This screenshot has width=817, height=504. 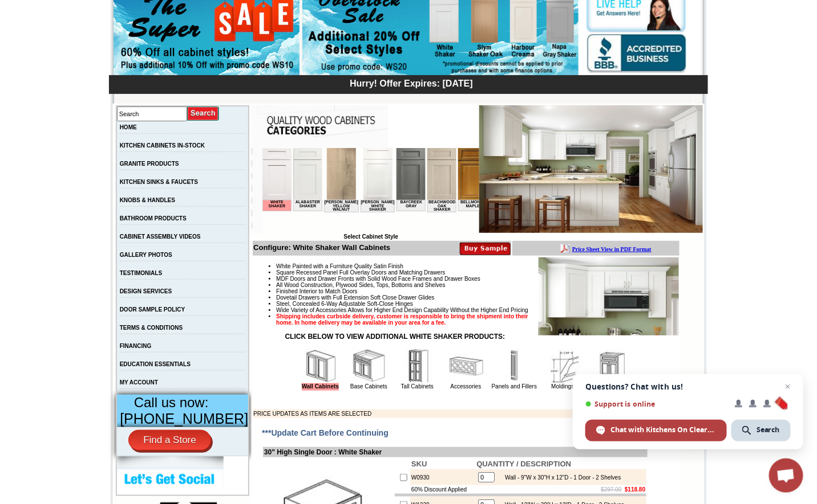 I want to click on a: TERMS & CONDITIONS, so click(x=152, y=327).